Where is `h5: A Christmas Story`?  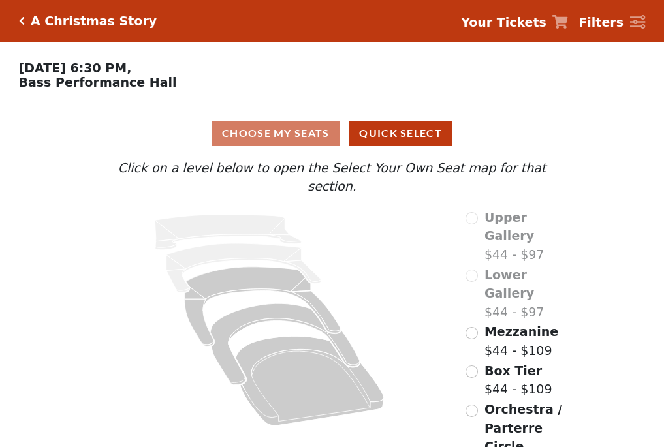
h5: A Christmas Story is located at coordinates (93, 21).